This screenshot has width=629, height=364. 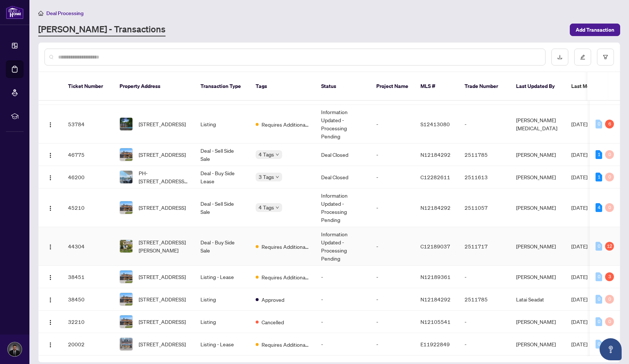 What do you see at coordinates (273, 300) in the screenshot?
I see `span: Approved` at bounding box center [273, 300].